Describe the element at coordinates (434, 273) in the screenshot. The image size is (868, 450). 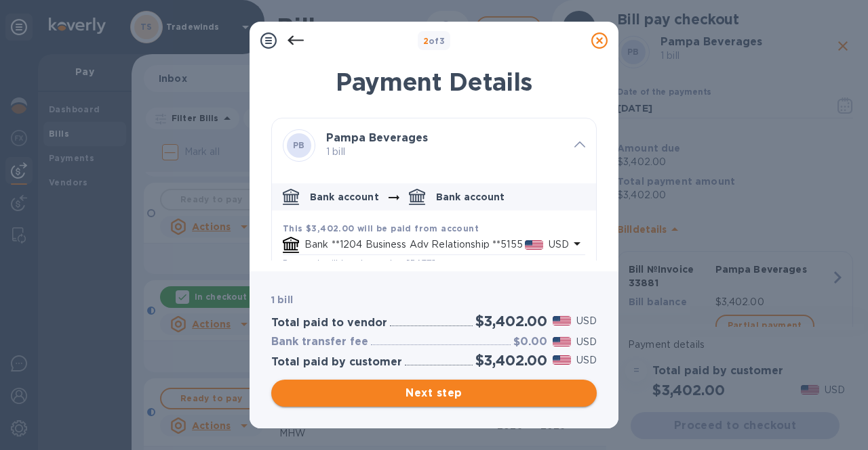
I see `div: default-method` at that location.